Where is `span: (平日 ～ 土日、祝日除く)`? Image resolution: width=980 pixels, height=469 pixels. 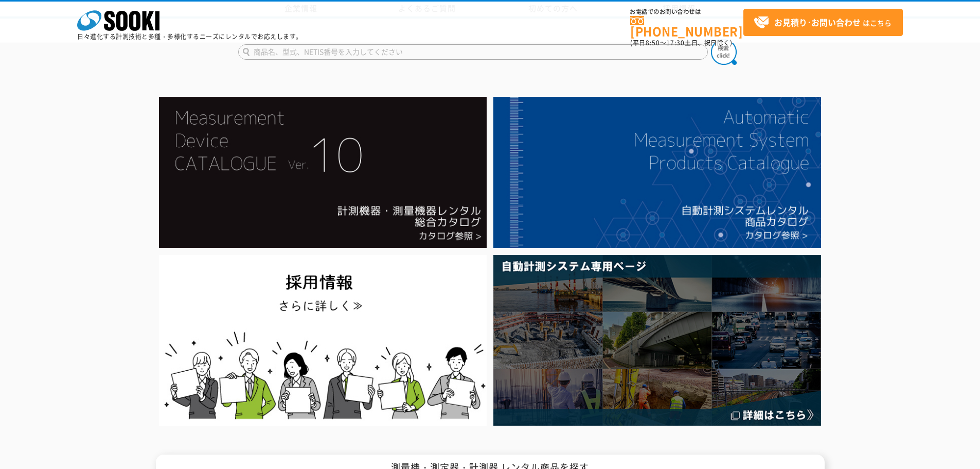
span: (平日 ～ 土日、祝日除く) is located at coordinates (681, 43).